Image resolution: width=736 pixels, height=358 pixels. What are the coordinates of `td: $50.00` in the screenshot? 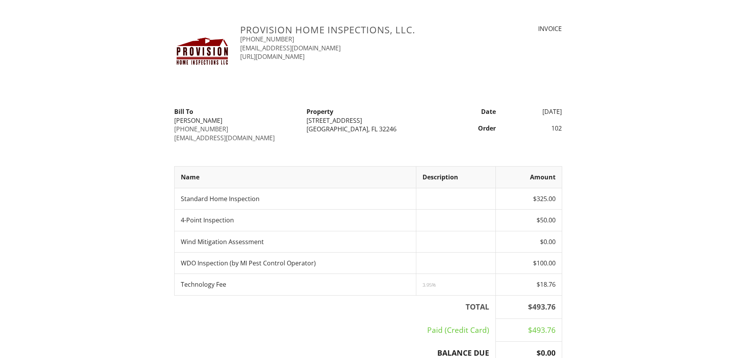 It's located at (529, 220).